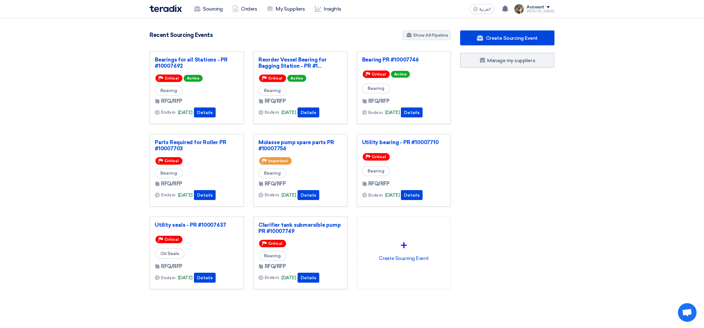 The image size is (704, 328). I want to click on img: Teradix logo, so click(166, 8).